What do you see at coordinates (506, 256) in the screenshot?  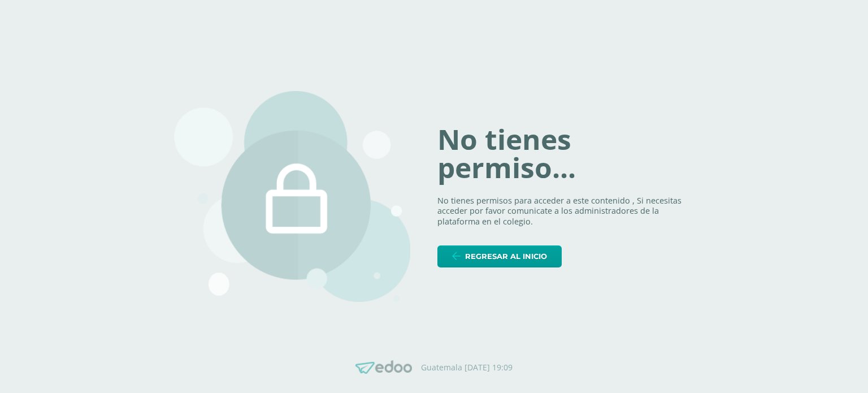 I see `span: Regresar al inicio` at bounding box center [506, 256].